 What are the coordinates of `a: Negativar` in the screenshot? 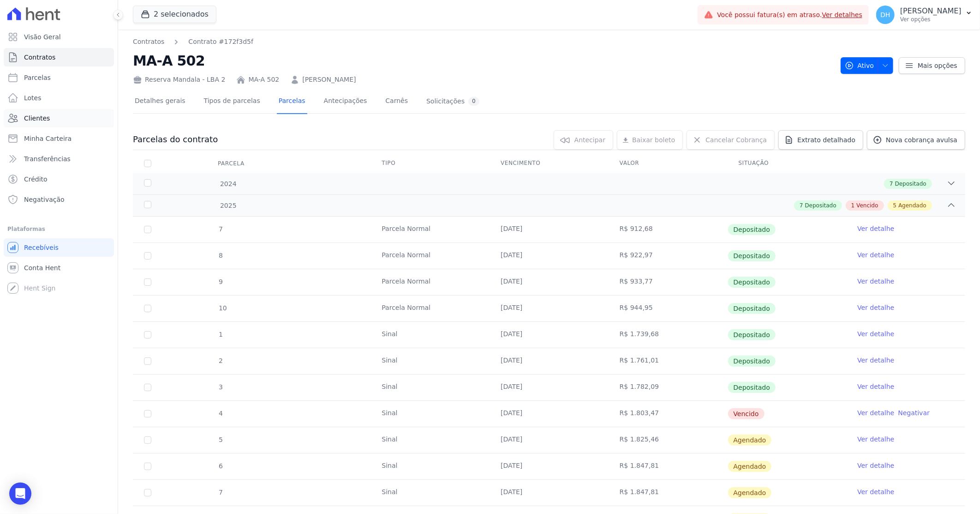 It's located at (914, 412).